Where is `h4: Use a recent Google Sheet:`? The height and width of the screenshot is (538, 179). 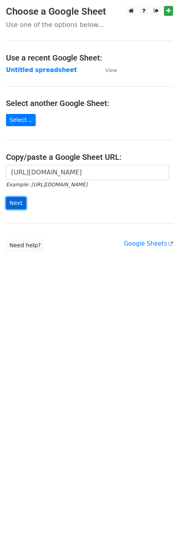 h4: Use a recent Google Sheet: is located at coordinates (89, 58).